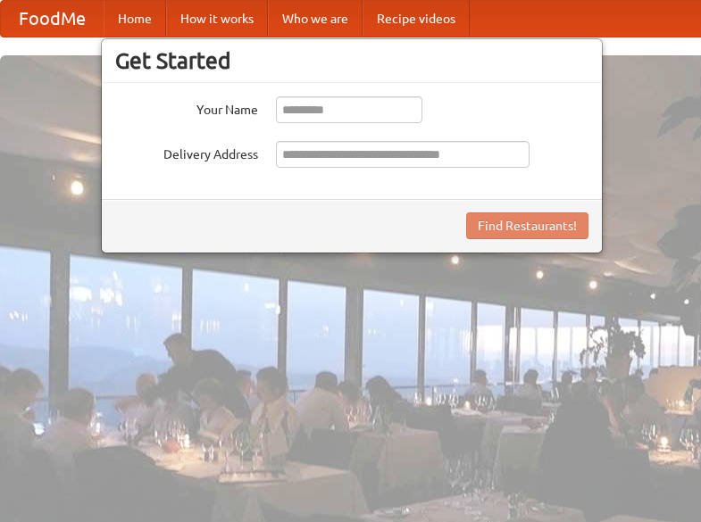  What do you see at coordinates (352, 61) in the screenshot?
I see `h3: Get Started` at bounding box center [352, 61].